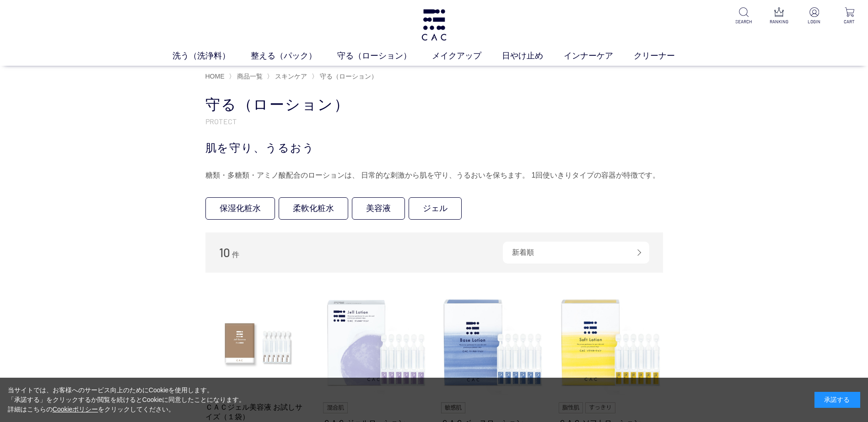 This screenshot has height=422, width=868. Describe the element at coordinates (258, 343) in the screenshot. I see `a: ＣＡＣジェル美容液 お試しサイズ（１袋）` at that location.